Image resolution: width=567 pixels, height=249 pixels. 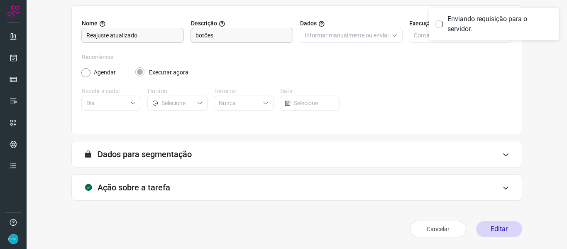 I want to click on label: Termina:, so click(x=244, y=91).